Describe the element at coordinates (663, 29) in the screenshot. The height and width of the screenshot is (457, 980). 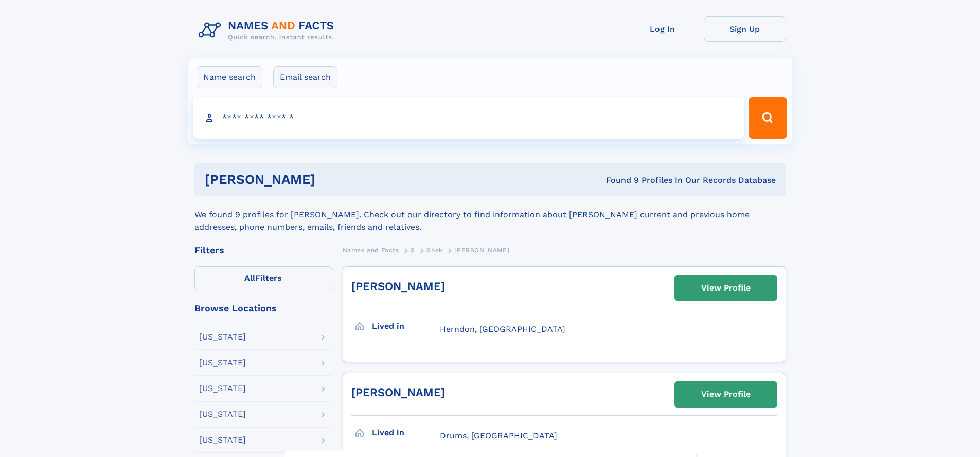
I see `a: Log In` at that location.